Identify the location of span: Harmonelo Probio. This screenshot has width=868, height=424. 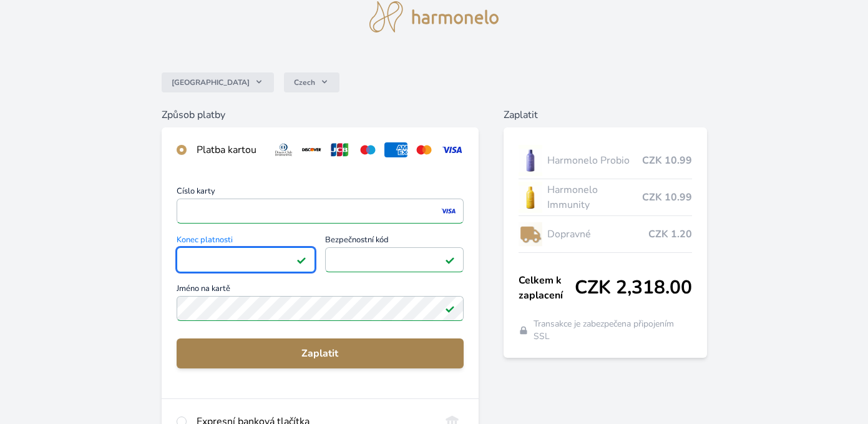
(595, 160).